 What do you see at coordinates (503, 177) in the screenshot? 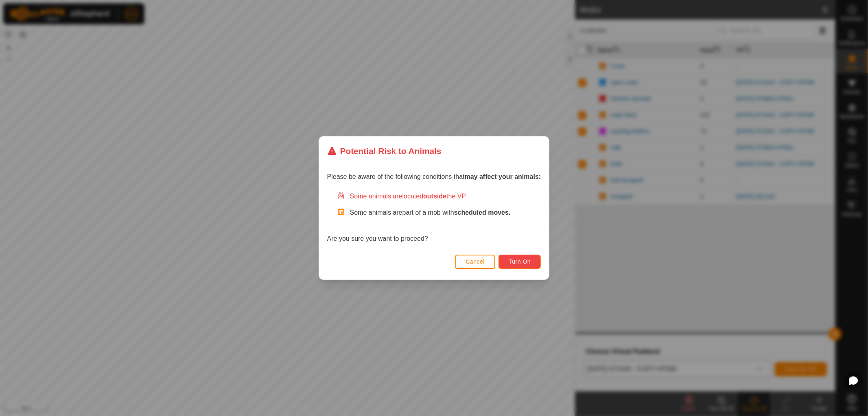
I see `strong: may affect your animals:` at bounding box center [503, 177].